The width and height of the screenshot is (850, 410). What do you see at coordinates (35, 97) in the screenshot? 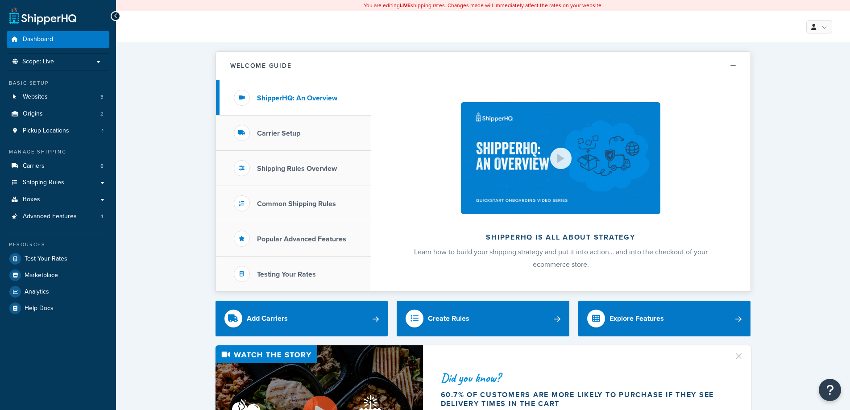
I see `span: Websites` at bounding box center [35, 97].